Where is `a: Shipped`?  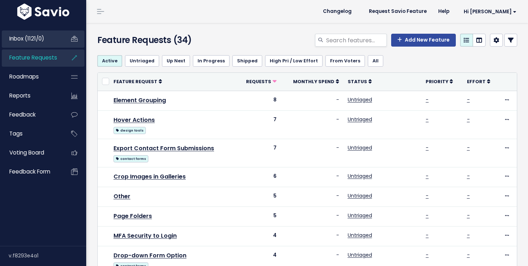 a: Shipped is located at coordinates (247, 61).